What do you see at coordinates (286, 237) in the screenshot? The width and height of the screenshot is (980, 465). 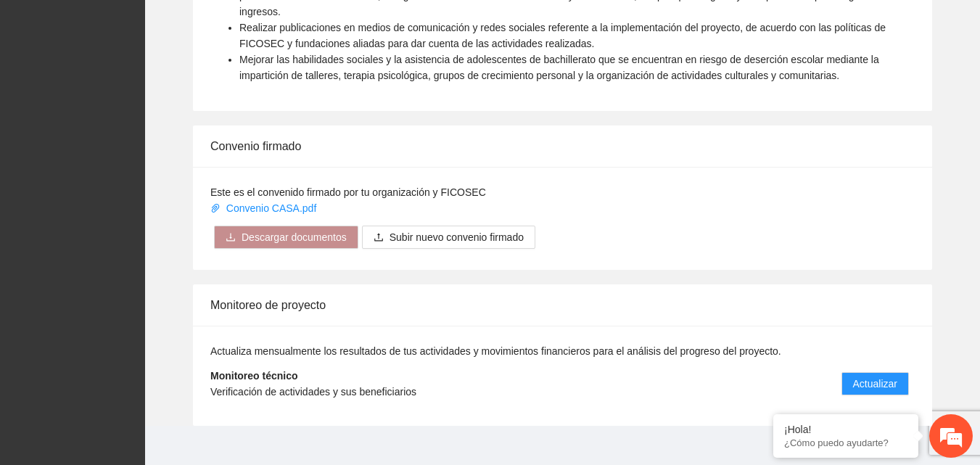 I see `button: downloadDescargar documentos` at bounding box center [286, 237].